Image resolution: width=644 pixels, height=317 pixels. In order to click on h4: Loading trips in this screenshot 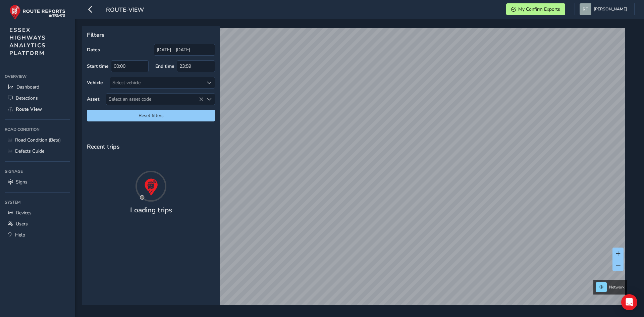, I will do `click(151, 210)`.